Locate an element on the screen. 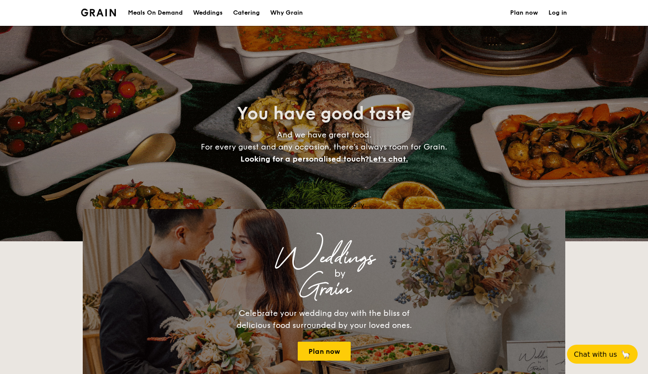  a: Plan now is located at coordinates (324, 351).